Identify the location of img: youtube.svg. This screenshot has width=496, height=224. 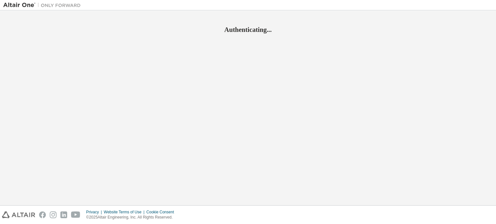
(76, 215).